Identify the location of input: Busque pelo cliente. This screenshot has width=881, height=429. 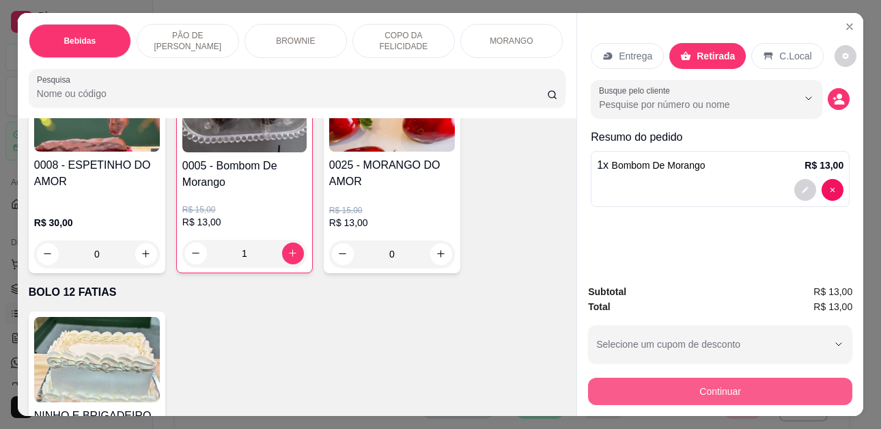
(687, 105).